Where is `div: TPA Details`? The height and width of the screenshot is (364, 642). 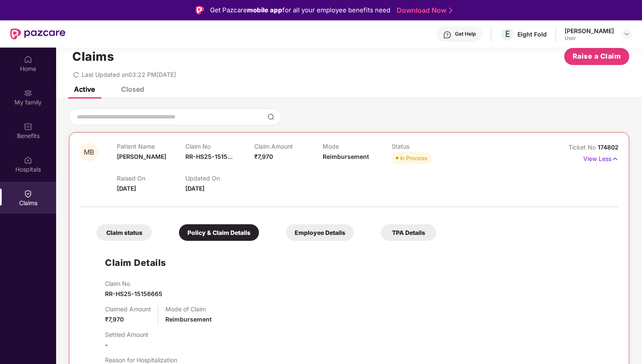
div: TPA Details is located at coordinates (409, 232).